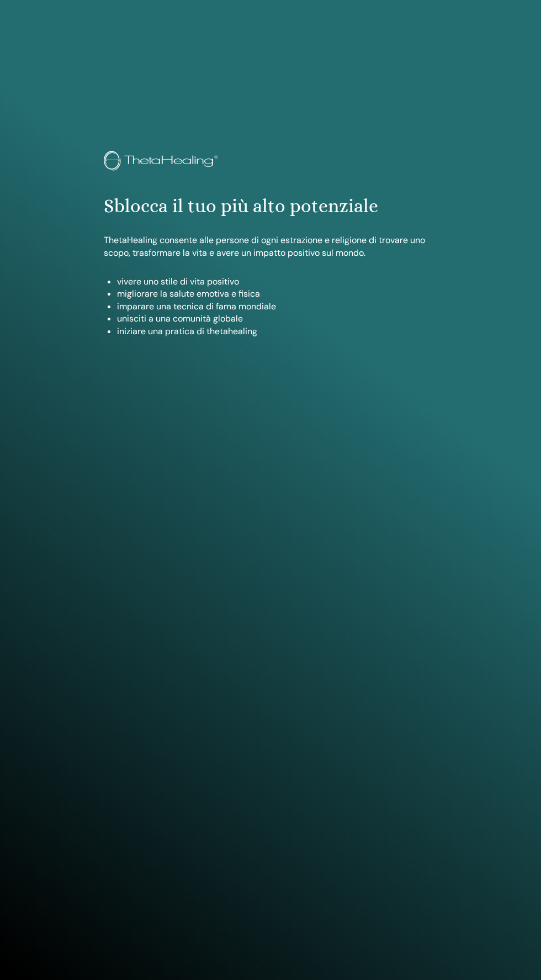 This screenshot has width=541, height=980. What do you see at coordinates (277, 294) in the screenshot?
I see `li: migliorare la salute emotiva e fisica` at bounding box center [277, 294].